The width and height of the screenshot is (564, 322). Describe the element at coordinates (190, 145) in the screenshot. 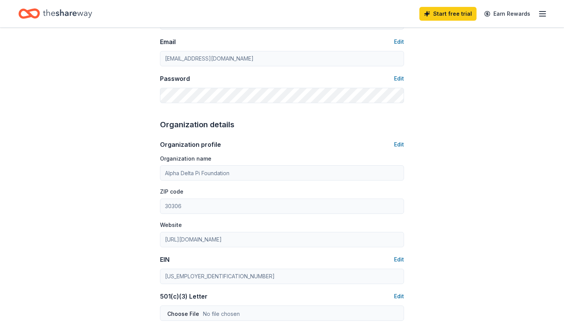

I see `div: Organization profile` at that location.